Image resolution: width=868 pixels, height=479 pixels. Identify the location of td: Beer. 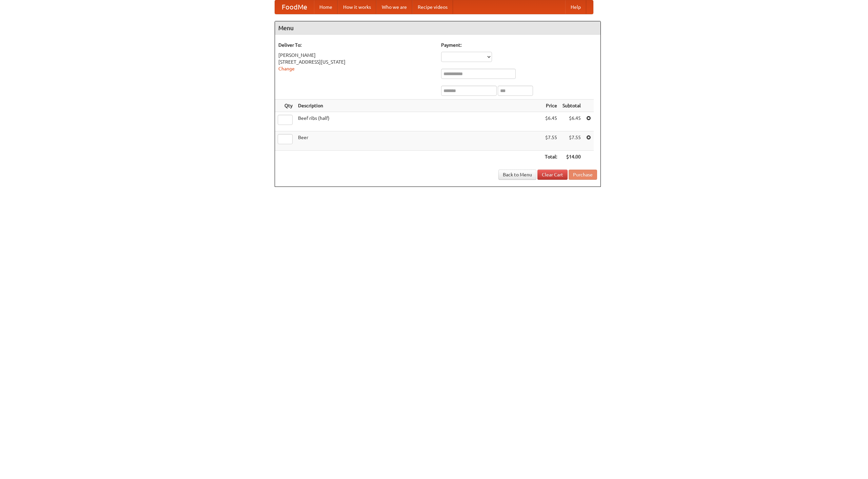
(419, 141).